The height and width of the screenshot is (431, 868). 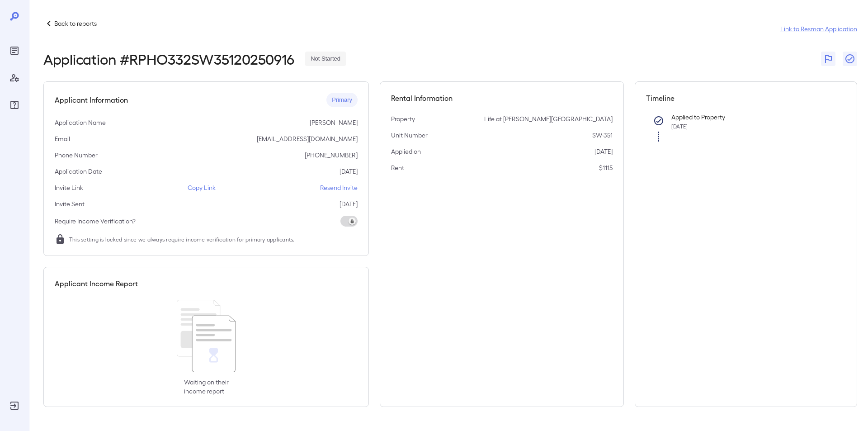 I want to click on p: SW-351, so click(x=602, y=135).